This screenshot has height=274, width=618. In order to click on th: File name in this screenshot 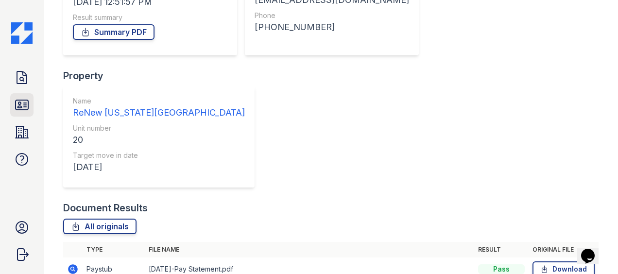, I will do `click(309, 250)`.